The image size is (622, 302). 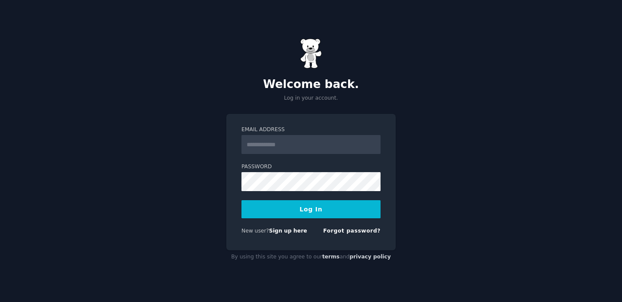 I want to click on p: Log in your account., so click(x=311, y=98).